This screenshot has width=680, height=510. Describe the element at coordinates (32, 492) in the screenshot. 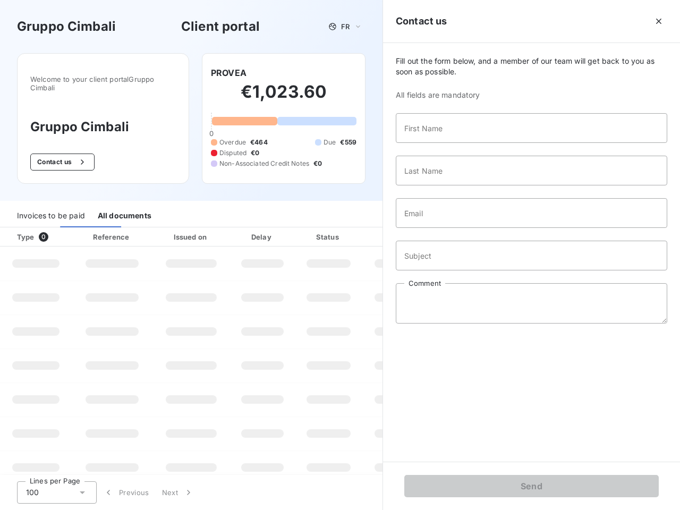

I see `span: 100` at that location.